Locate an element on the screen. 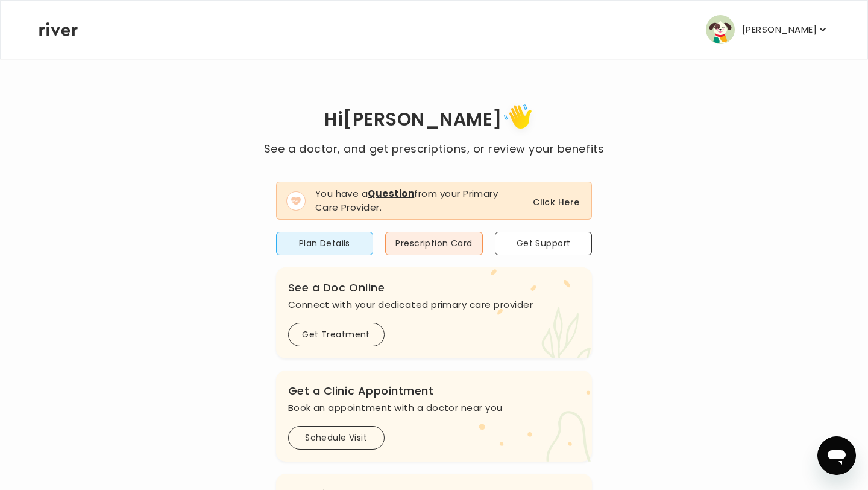 Image resolution: width=868 pixels, height=490 pixels. button: Plan Details is located at coordinates (325, 243).